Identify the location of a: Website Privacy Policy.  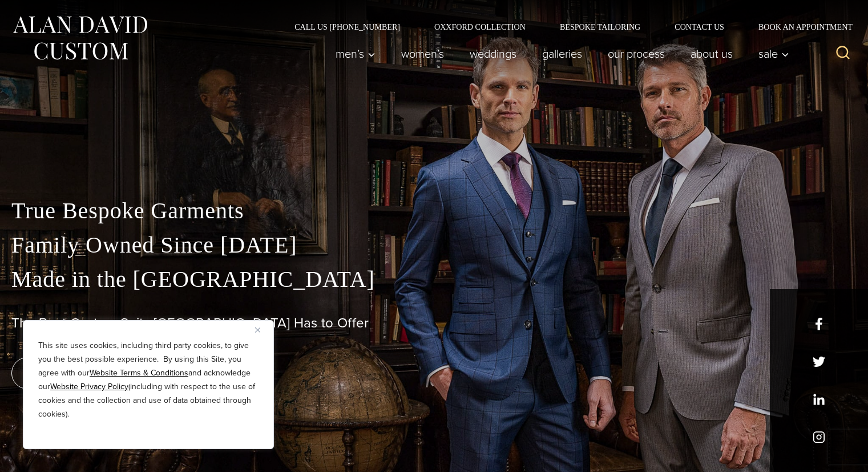
(89, 386).